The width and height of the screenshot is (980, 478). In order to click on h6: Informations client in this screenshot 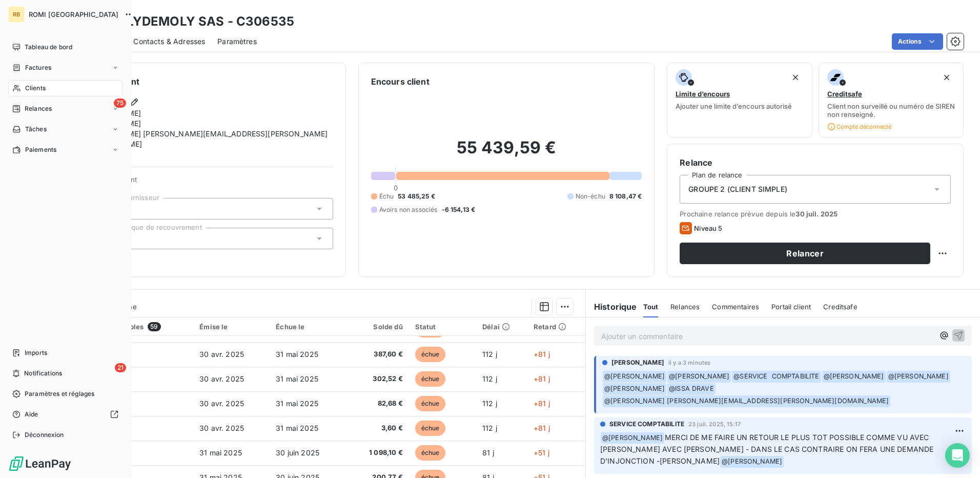, I will do `click(197, 82)`.